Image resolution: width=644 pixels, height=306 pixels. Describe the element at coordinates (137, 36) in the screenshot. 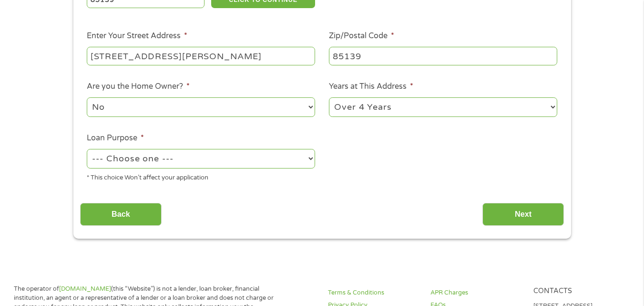

I see `label: Enter Your Street Address` at that location.